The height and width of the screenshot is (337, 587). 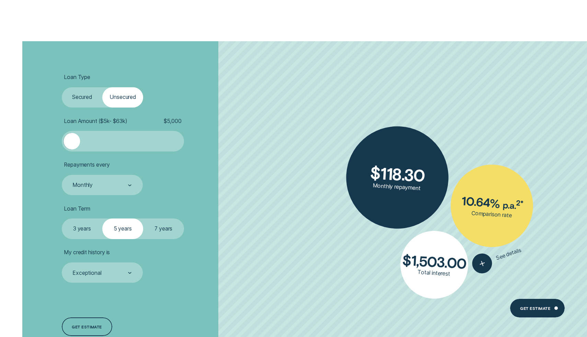 What do you see at coordinates (87, 252) in the screenshot?
I see `span: My credit history is` at bounding box center [87, 252].